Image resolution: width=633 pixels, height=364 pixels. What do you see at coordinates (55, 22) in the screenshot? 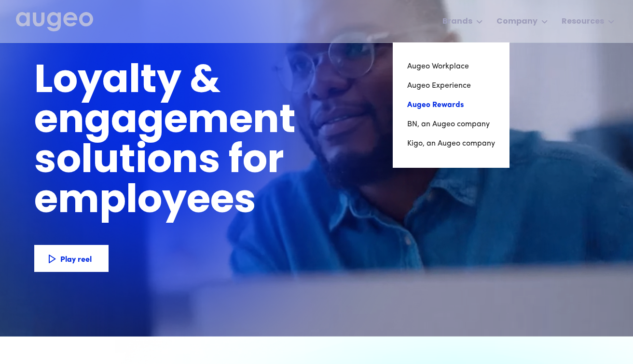
I see `a: home` at bounding box center [55, 22].